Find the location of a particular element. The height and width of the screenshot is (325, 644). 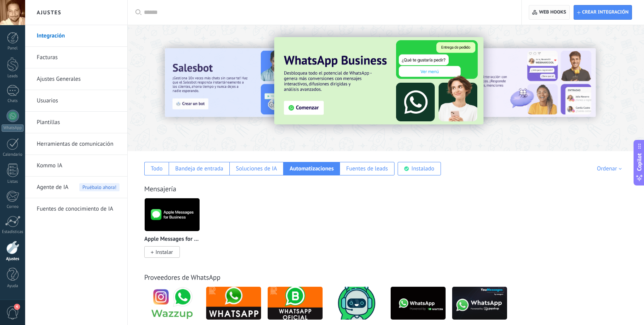

a: Integración is located at coordinates (78, 36).